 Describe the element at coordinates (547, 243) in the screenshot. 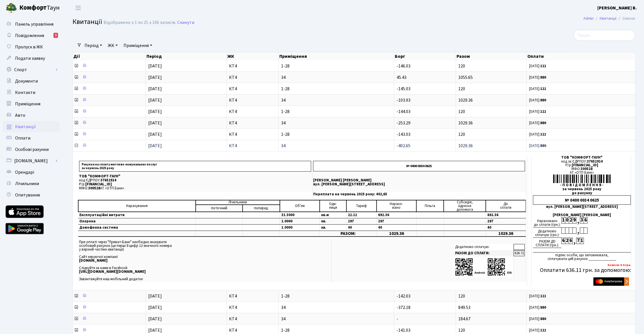

I see `div: РАЗОМ ДО СПЛАТИ (грн.):` at that location.